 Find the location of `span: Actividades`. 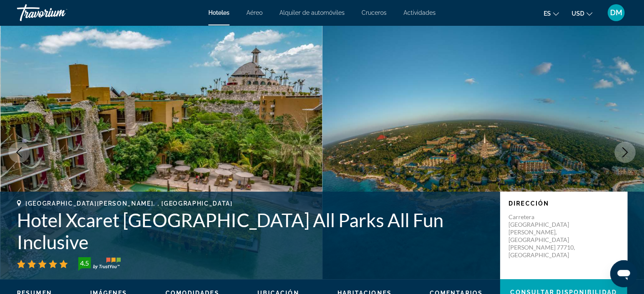

span: Actividades is located at coordinates (420, 13).